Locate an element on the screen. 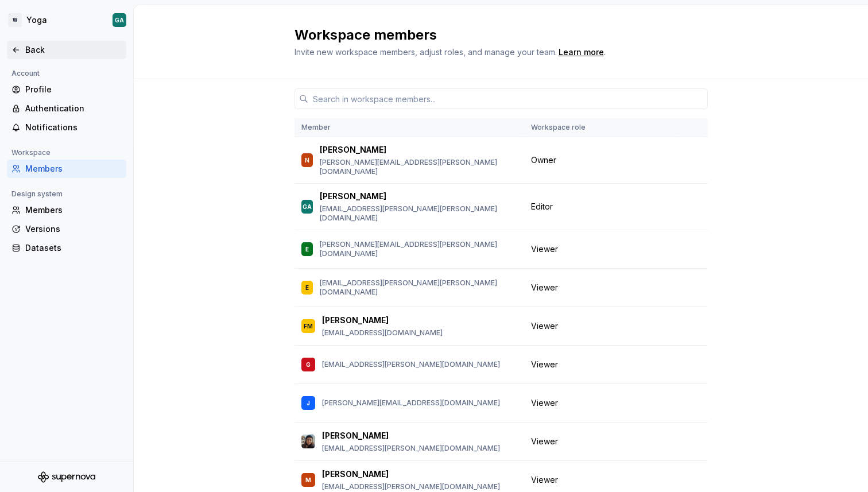  div: Profile is located at coordinates (74, 90).